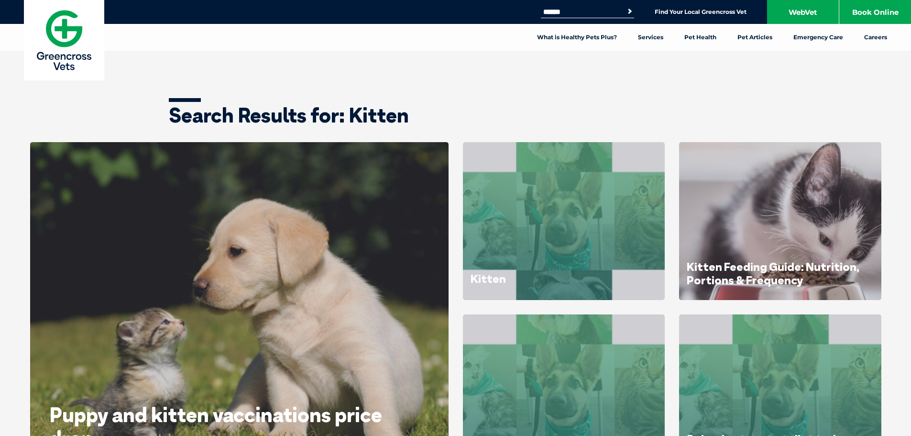 This screenshot has height=436, width=911. Describe the element at coordinates (876, 37) in the screenshot. I see `a: Careers` at that location.